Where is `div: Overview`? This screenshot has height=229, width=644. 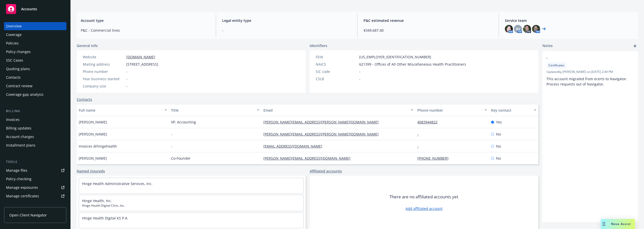 div: Overview is located at coordinates (14, 26).